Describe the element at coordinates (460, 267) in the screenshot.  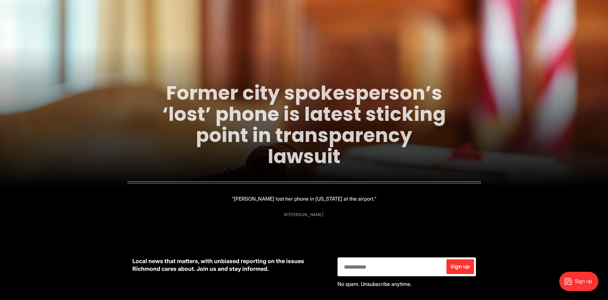
I see `button: Sign up` at that location.